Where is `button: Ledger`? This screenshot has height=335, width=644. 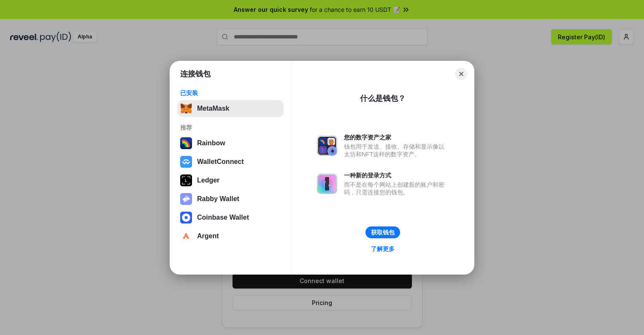
button: Ledger is located at coordinates (230, 181).